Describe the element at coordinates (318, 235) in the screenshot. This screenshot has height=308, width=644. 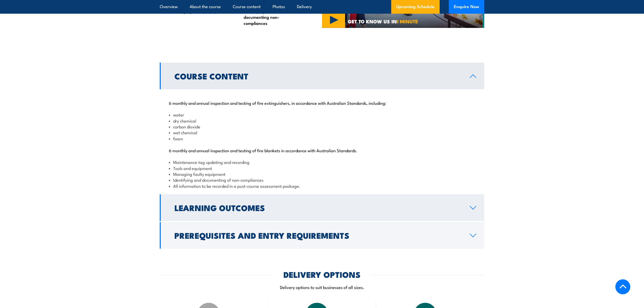
I see `h2: Prerequisites and Entry Requirements` at that location.